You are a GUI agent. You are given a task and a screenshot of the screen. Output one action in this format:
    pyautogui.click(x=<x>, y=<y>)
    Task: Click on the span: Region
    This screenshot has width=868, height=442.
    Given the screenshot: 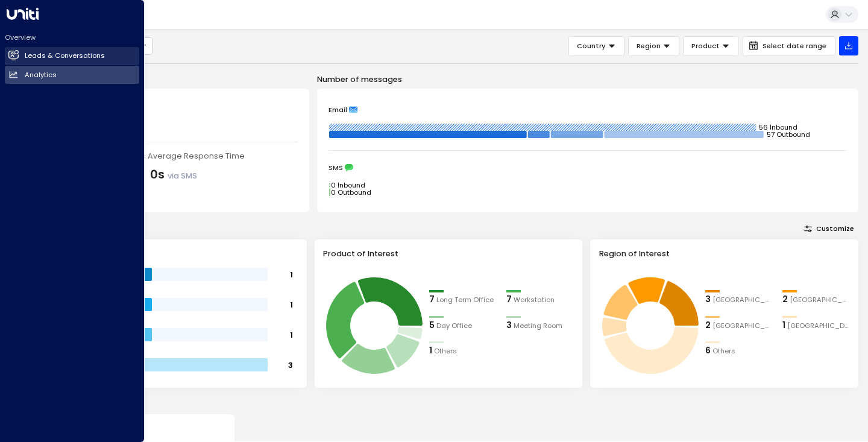 What is the action you would take?
    pyautogui.click(x=648, y=46)
    